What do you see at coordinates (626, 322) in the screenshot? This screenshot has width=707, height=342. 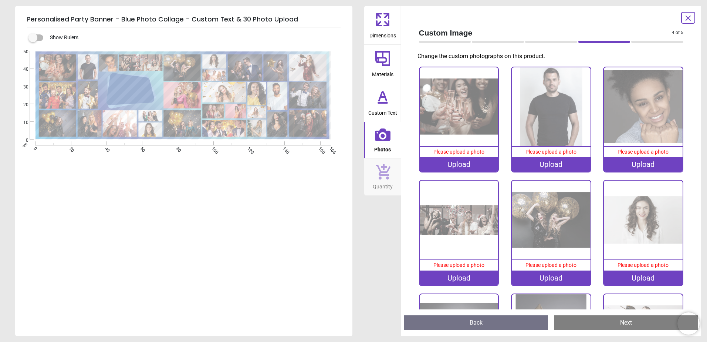 I see `button: Next` at bounding box center [626, 322].